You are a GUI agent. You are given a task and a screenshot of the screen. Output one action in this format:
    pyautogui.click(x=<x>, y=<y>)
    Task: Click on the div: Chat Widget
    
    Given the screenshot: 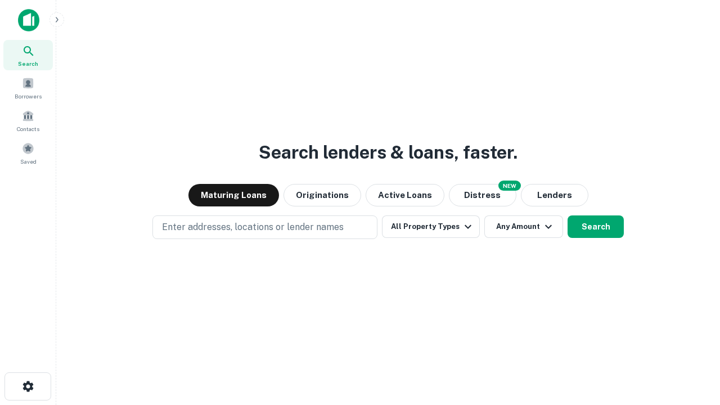 What is the action you would take?
    pyautogui.click(x=692, y=342)
    